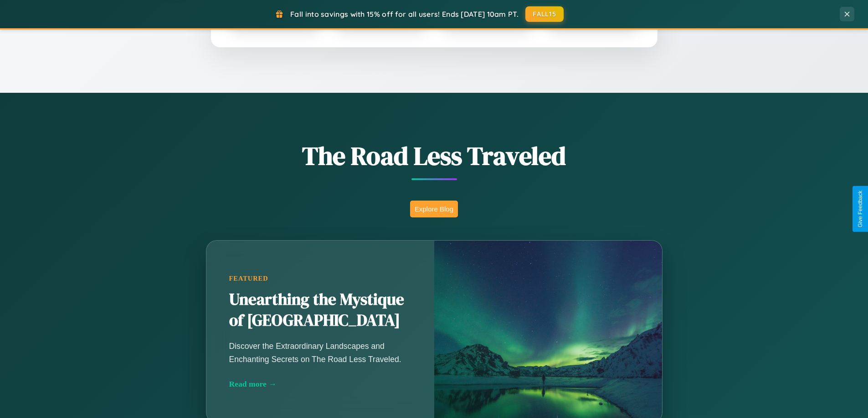 The height and width of the screenshot is (418, 868). Describe the element at coordinates (320, 352) in the screenshot. I see `p: Discover the Extraordinary Landscapes and Enchanting Secrets on The Road Less Traveled.` at that location.